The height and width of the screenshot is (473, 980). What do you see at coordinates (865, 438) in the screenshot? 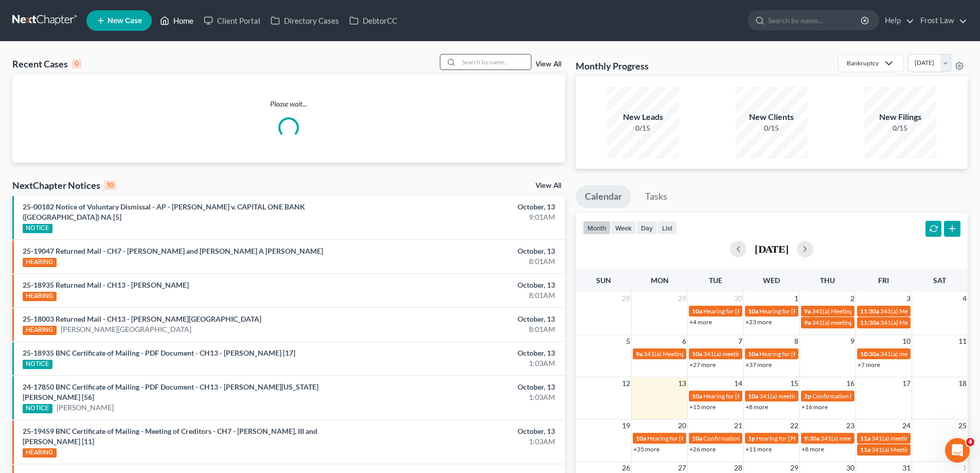
I see `span: 11a` at bounding box center [865, 438].